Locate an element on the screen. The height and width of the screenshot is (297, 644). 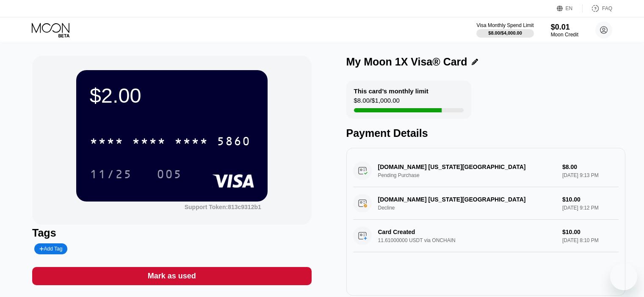
div: My Moon 1X Visa® Card is located at coordinates (407, 62).